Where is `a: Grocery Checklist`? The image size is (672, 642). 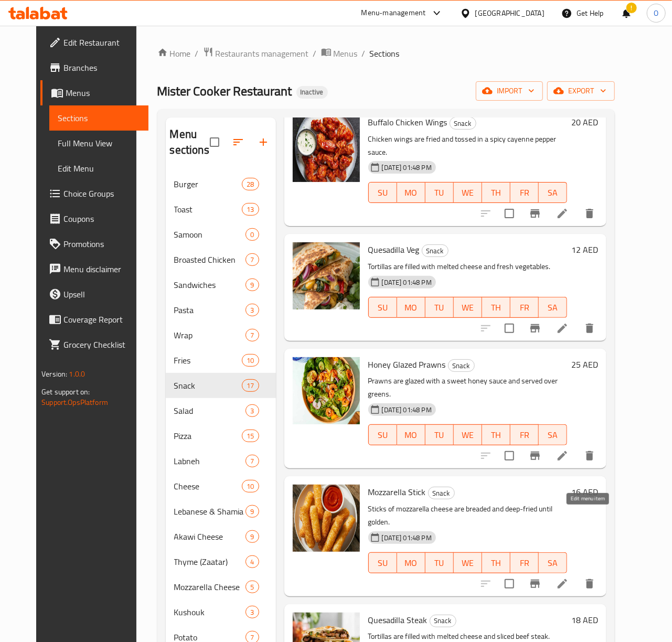
a: Grocery Checklist is located at coordinates (94, 345).